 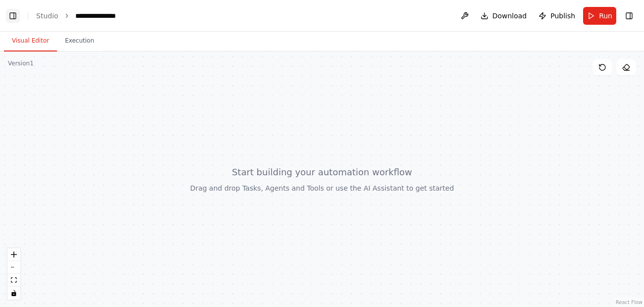 I want to click on a: Studio, so click(x=47, y=16).